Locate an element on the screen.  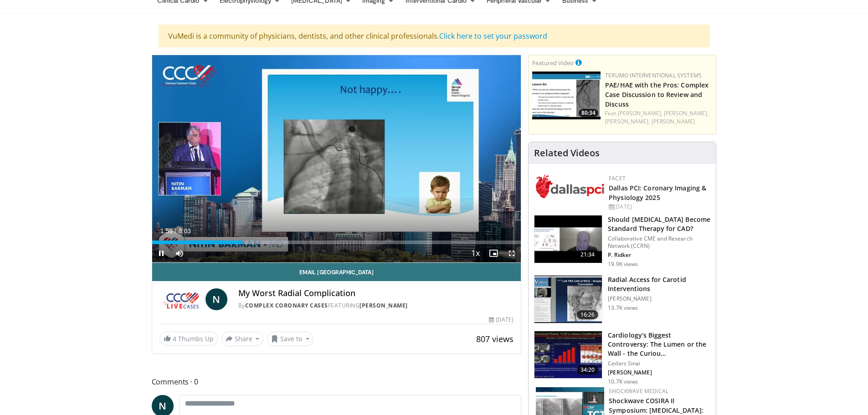
img: 939357b5-304e-4393-95de-08c51a3c5e2a.png.150x105_q85_autocrop_double_scale_upscale_version-0.2.png is located at coordinates (570, 186).